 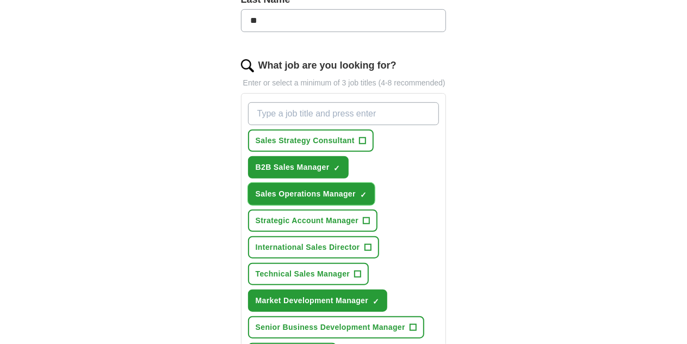 What do you see at coordinates (307, 220) in the screenshot?
I see `span: Strategic Account Manager` at bounding box center [307, 220].